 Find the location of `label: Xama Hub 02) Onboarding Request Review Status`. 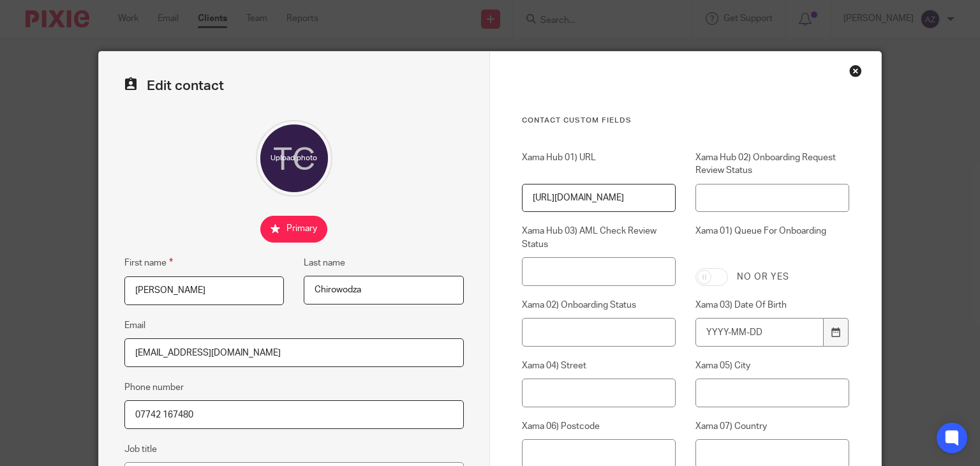

label: Xama Hub 02) Onboarding Request Review Status is located at coordinates (772, 164).